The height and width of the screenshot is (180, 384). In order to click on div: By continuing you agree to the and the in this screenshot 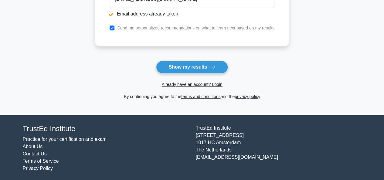, I will do `click(192, 96)`.